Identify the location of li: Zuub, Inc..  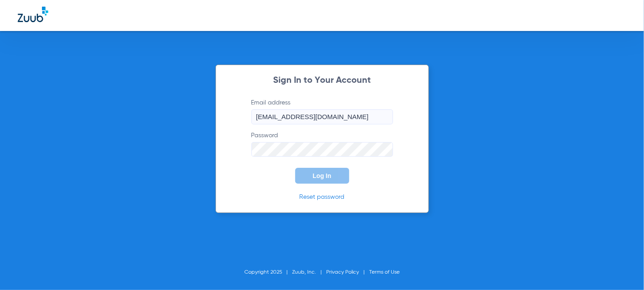
(309, 272).